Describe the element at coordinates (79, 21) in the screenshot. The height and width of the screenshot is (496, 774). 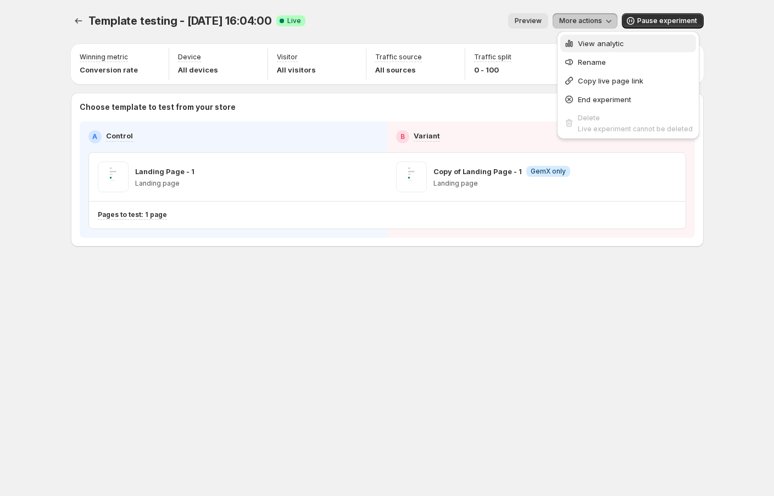
I see `button: Experiments` at that location.